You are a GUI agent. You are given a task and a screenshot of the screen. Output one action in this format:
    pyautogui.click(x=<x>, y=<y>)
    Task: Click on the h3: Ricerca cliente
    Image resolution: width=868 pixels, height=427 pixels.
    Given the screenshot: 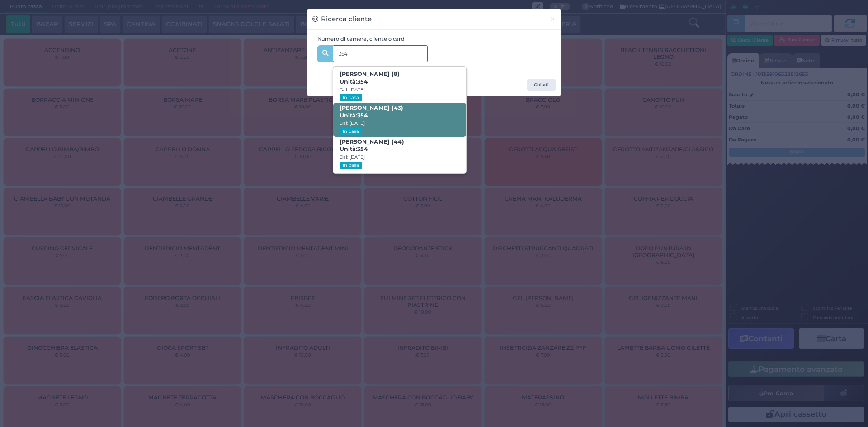 What is the action you would take?
    pyautogui.click(x=342, y=19)
    